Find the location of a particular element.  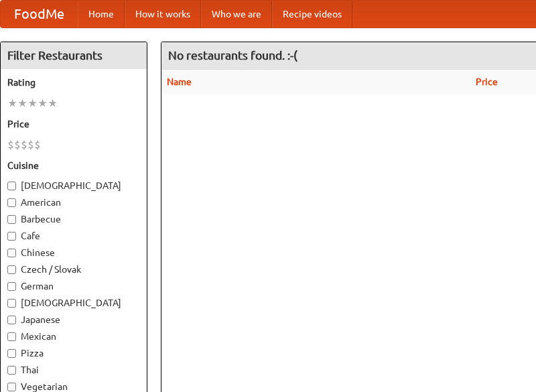

input: Pizza is located at coordinates (11, 353).